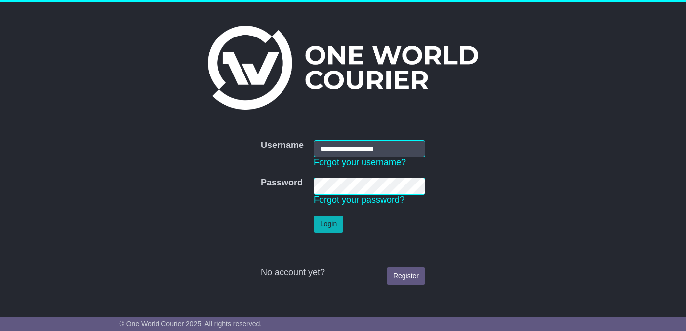 This screenshot has width=686, height=331. Describe the element at coordinates (359, 162) in the screenshot. I see `a: Forgot your username?` at that location.